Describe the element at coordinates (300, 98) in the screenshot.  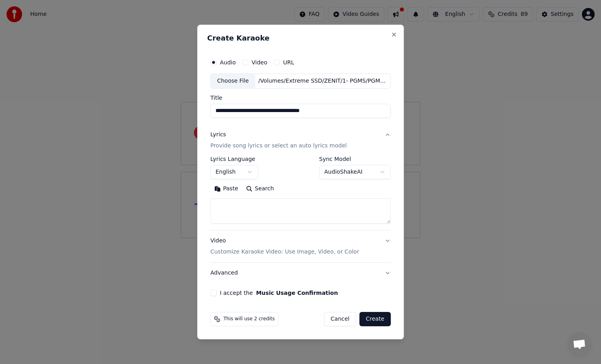
I see `label: Title` at that location.